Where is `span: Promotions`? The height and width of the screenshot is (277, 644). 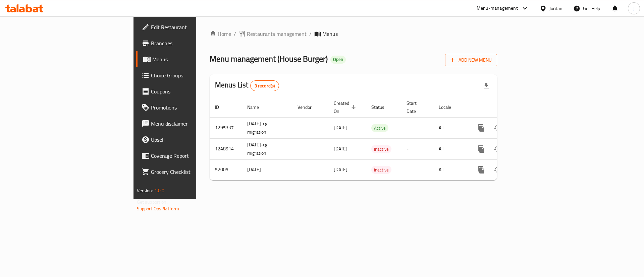 span: Promotions is located at coordinates (193, 108).